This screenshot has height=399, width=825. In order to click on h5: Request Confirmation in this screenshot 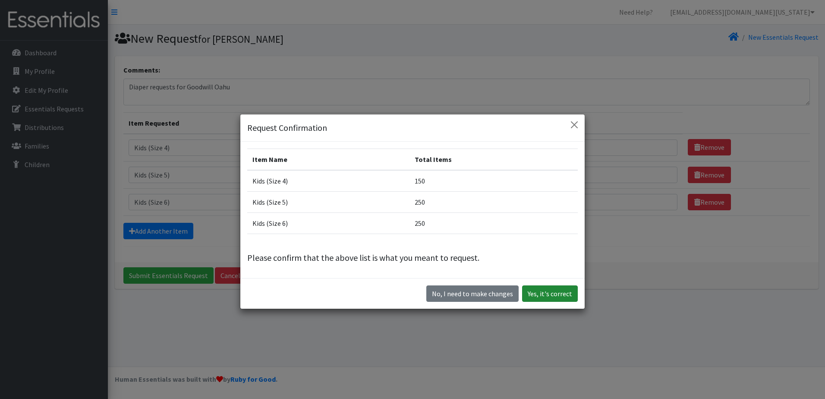, I will do `click(287, 128)`.